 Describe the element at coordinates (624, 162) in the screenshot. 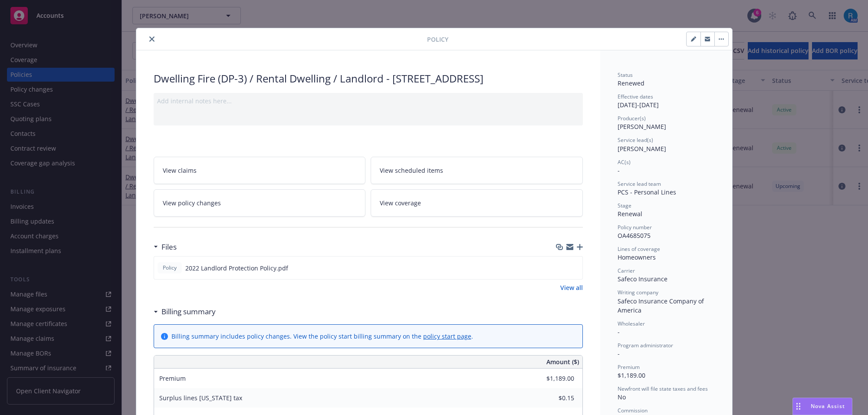

I see `span: AC(s)` at that location.